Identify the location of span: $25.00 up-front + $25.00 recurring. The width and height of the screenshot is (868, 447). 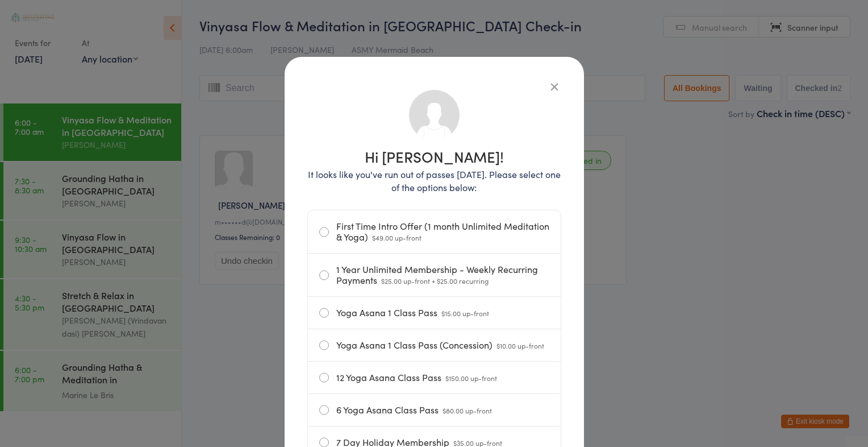
(435, 280).